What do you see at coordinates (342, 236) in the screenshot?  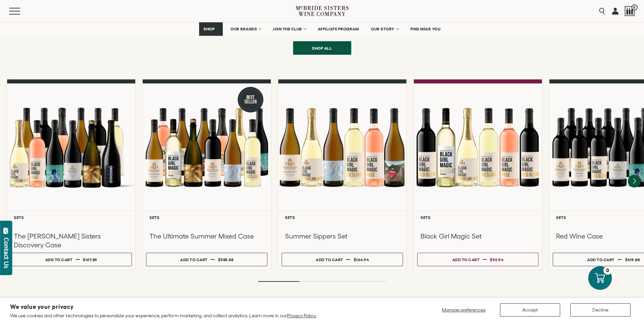 I see `h3: Summer Sippers Set` at bounding box center [342, 236].